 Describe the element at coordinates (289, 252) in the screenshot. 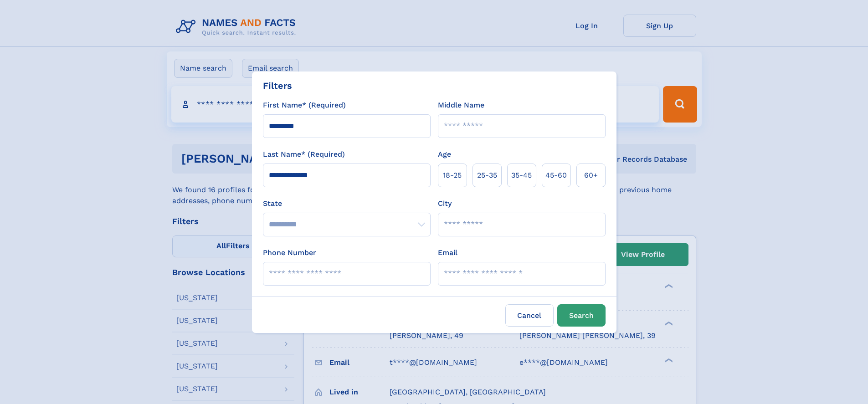

I see `label: Phone Number` at that location.